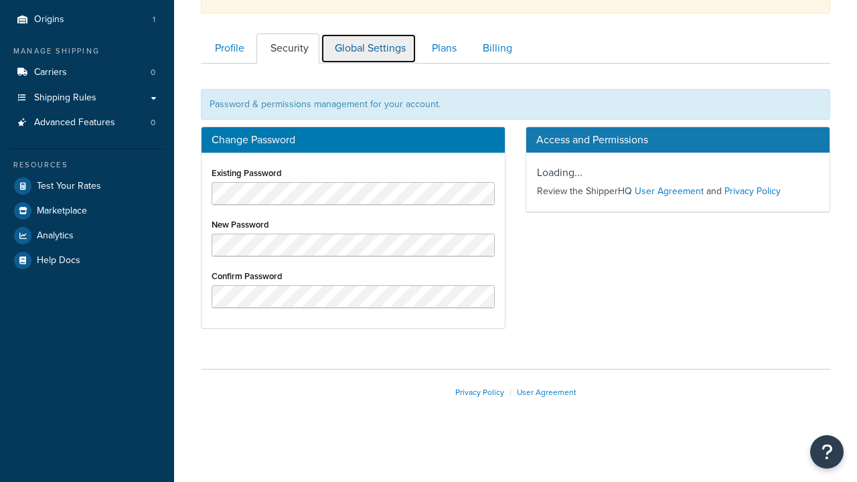 This screenshot has height=482, width=857. I want to click on a: Origins 1, so click(87, 19).